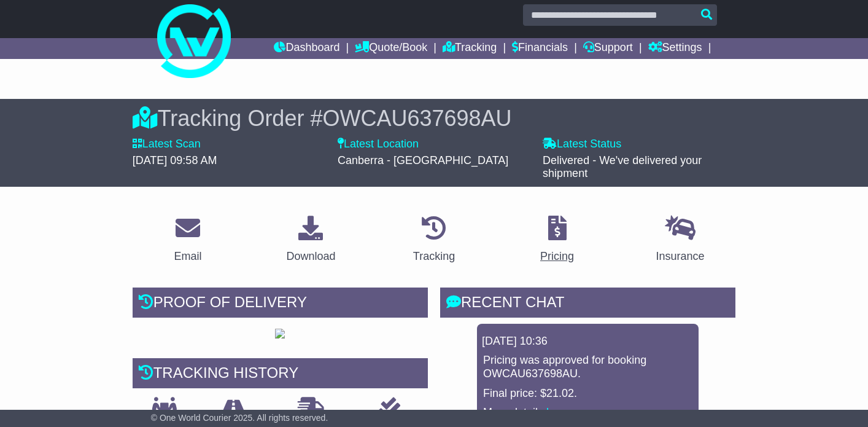 Image resolution: width=868 pixels, height=427 pixels. What do you see at coordinates (582, 144) in the screenshot?
I see `label: Latest Status` at bounding box center [582, 144].